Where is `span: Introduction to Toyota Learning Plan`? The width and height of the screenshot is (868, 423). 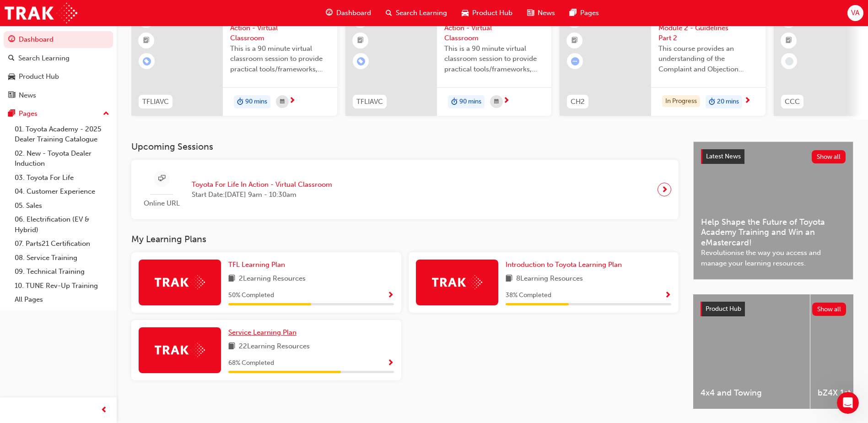 span: Introduction to Toyota Learning Plan is located at coordinates (564, 265).